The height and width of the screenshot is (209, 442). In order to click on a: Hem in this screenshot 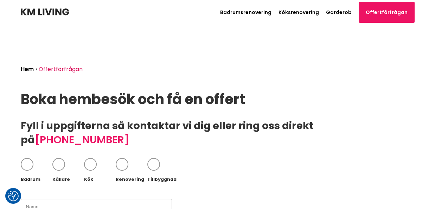, I will do `click(27, 69)`.